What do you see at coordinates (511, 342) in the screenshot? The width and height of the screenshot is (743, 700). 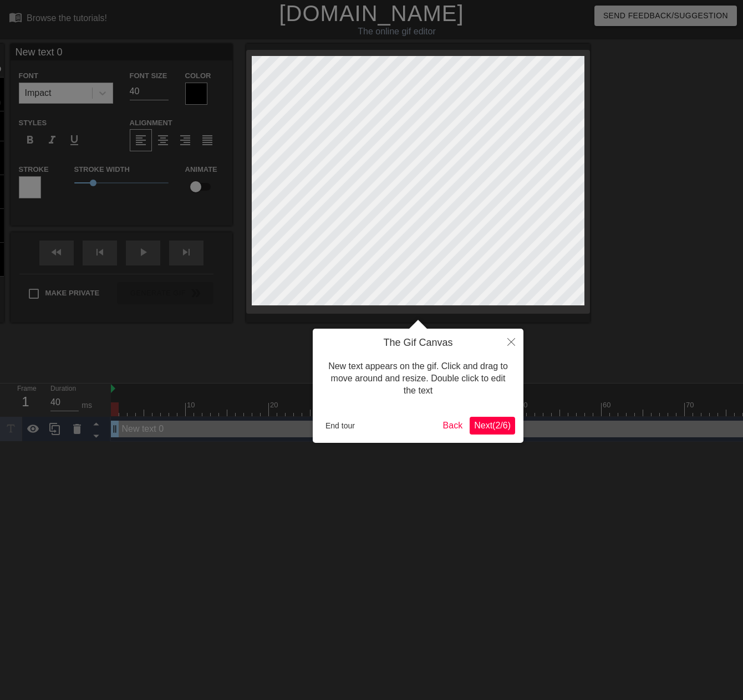 I see `button: Close` at bounding box center [511, 342].